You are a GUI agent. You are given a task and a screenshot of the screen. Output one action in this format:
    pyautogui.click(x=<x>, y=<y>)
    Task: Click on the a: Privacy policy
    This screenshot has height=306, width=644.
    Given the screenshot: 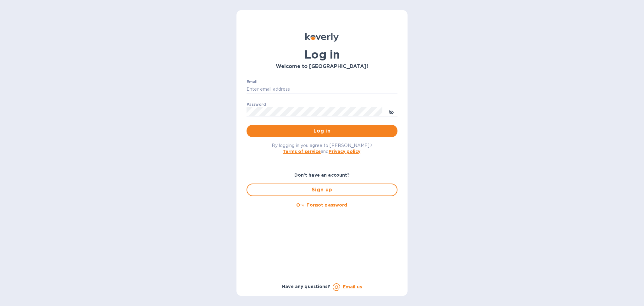 What is the action you would take?
    pyautogui.click(x=344, y=152)
    